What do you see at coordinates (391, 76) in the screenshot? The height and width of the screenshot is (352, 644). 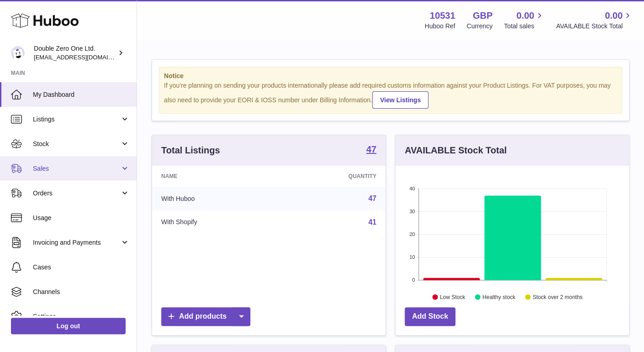 I see `strong: Notice` at bounding box center [391, 76].